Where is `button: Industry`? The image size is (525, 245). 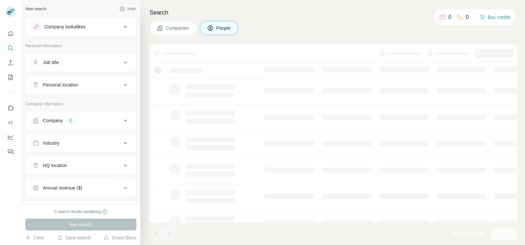
button: Industry is located at coordinates (81, 143).